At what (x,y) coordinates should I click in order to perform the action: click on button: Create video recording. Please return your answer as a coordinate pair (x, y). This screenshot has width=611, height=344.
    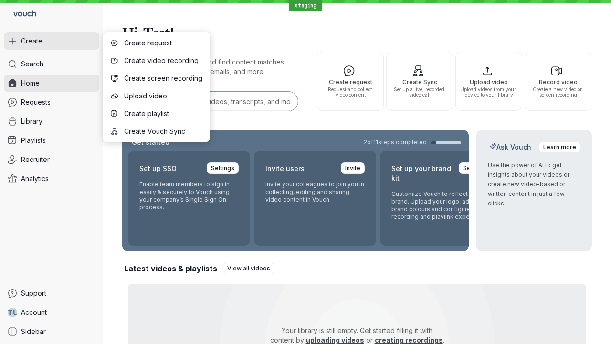
    Looking at the image, I should click on (156, 61).